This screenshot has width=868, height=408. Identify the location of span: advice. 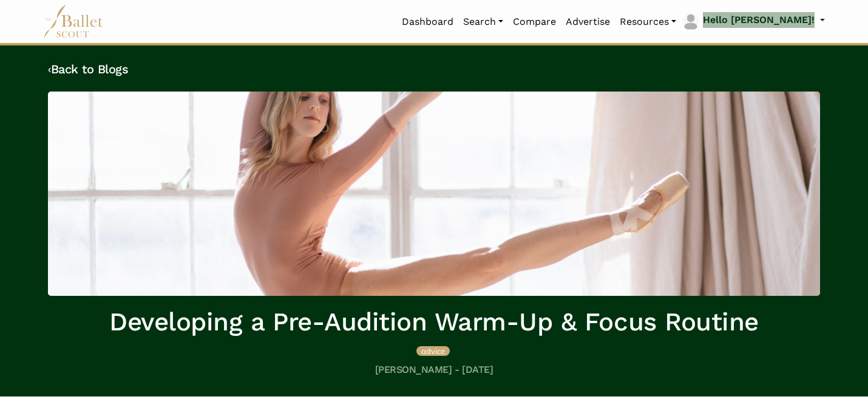
(433, 351).